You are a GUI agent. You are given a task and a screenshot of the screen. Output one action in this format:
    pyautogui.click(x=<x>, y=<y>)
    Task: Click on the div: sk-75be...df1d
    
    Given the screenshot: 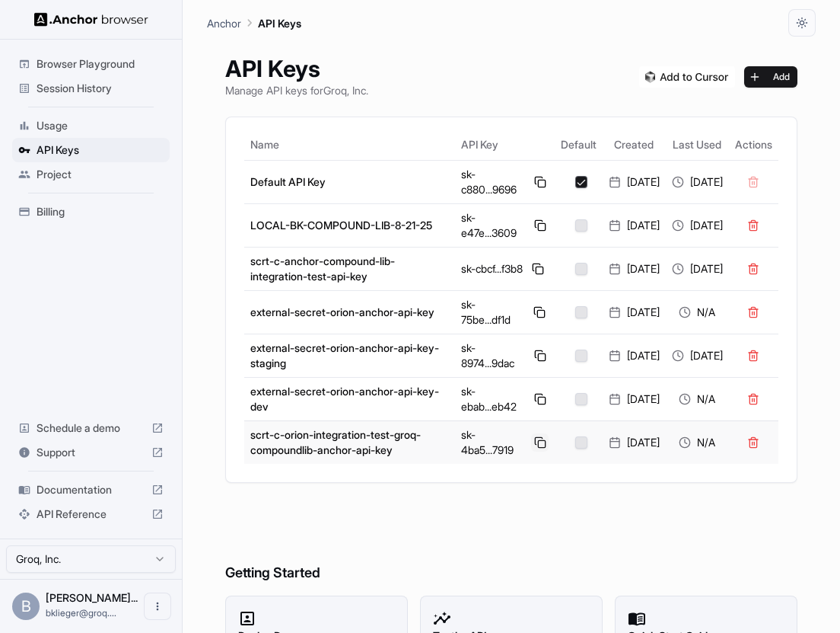 What is the action you would take?
    pyautogui.click(x=504, y=312)
    